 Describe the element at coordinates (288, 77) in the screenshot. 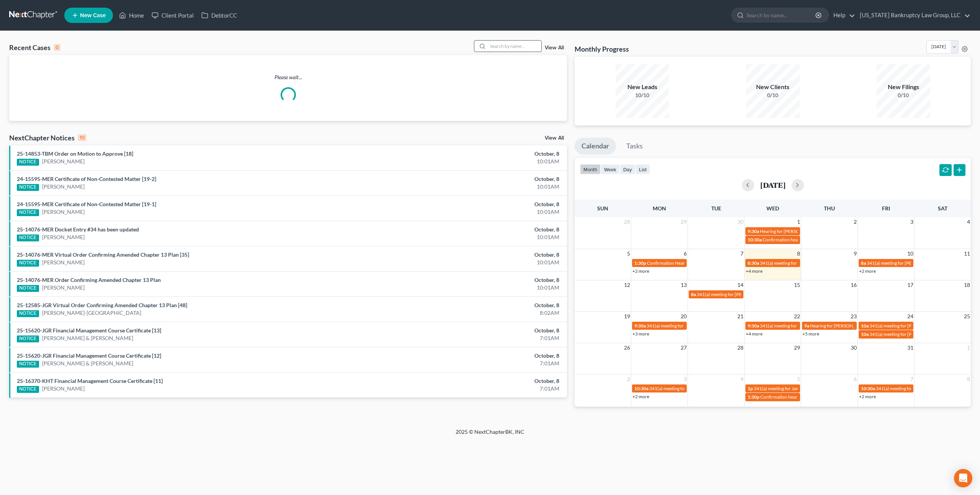

I see `p: Please wait...` at that location.